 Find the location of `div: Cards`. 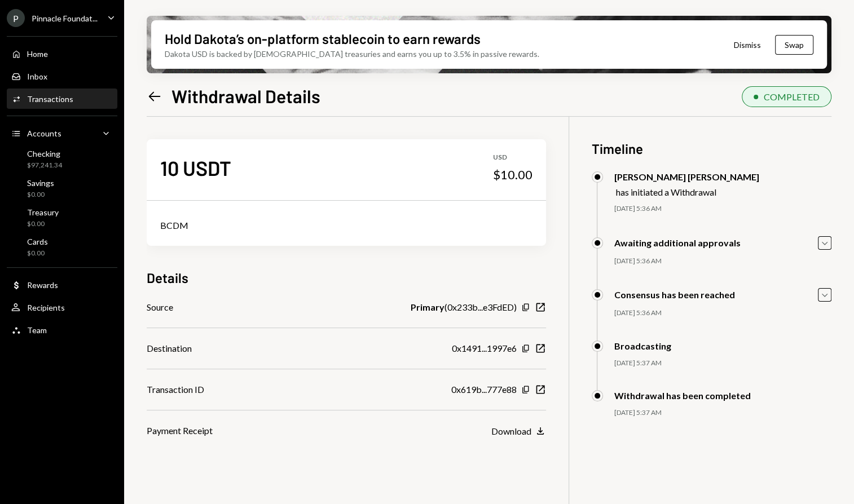

div: Cards is located at coordinates (37, 241).